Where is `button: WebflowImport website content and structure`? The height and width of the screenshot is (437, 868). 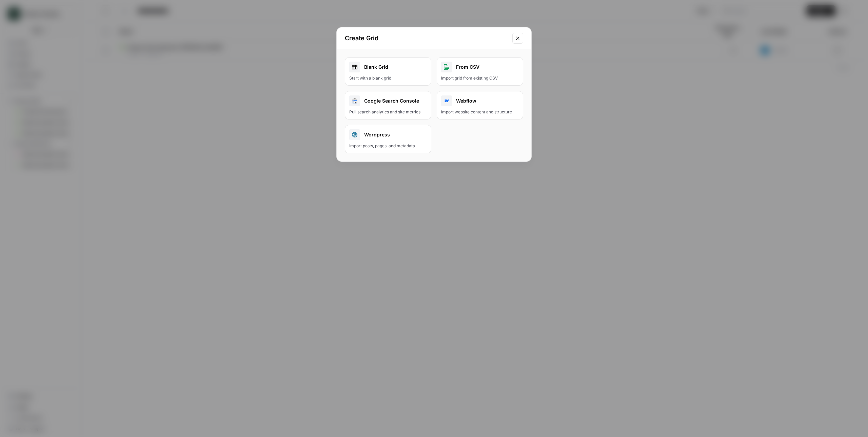
button: WebflowImport website content and structure is located at coordinates (480, 106).